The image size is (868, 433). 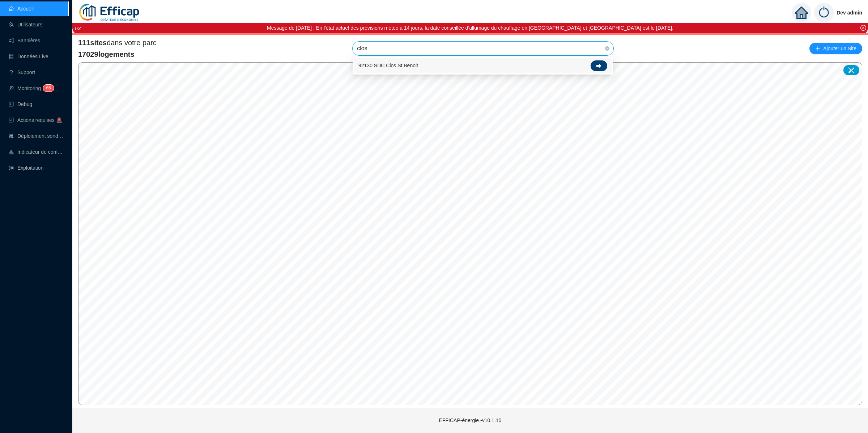 I want to click on span: Actions requises 🚨, so click(x=40, y=120).